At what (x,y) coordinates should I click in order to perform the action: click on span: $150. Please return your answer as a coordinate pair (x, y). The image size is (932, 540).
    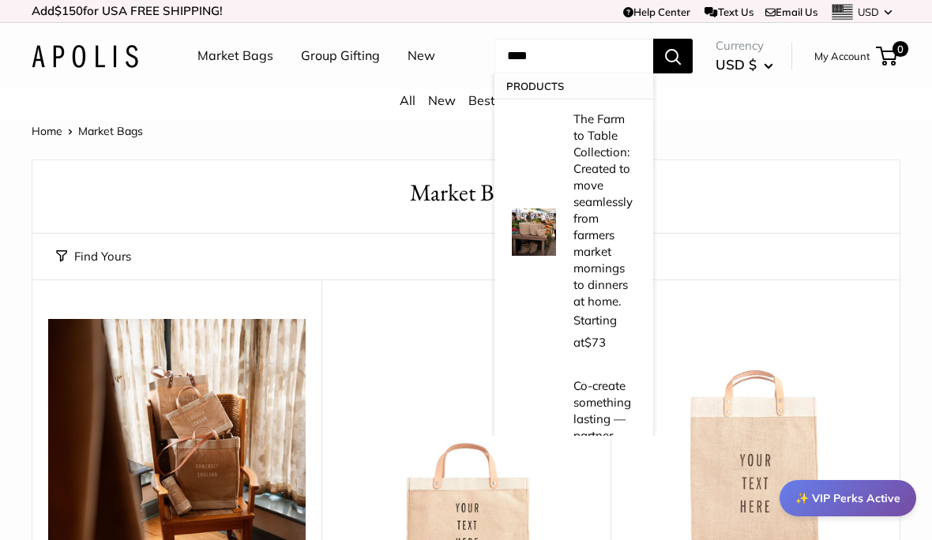
    Looking at the image, I should click on (69, 10).